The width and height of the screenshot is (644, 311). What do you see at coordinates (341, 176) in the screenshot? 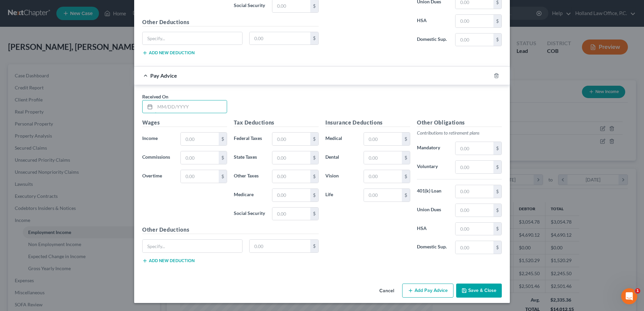
I see `label: Vision` at bounding box center [341, 176].